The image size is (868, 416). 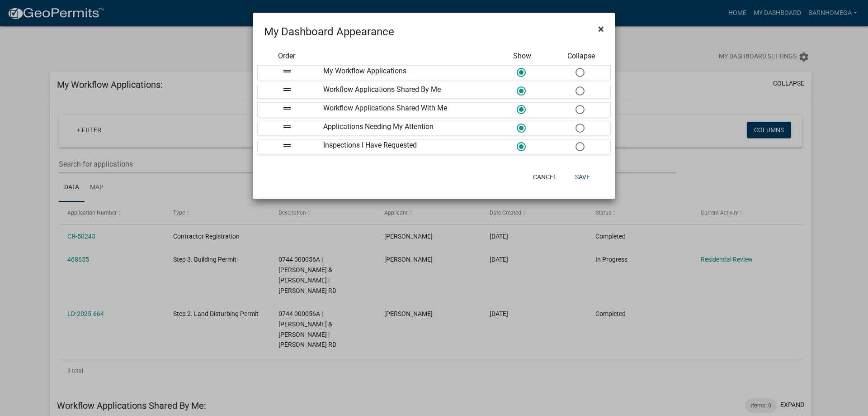 What do you see at coordinates (404, 91) in the screenshot?
I see `div: Workflow Applications Shared By Me` at bounding box center [404, 91].